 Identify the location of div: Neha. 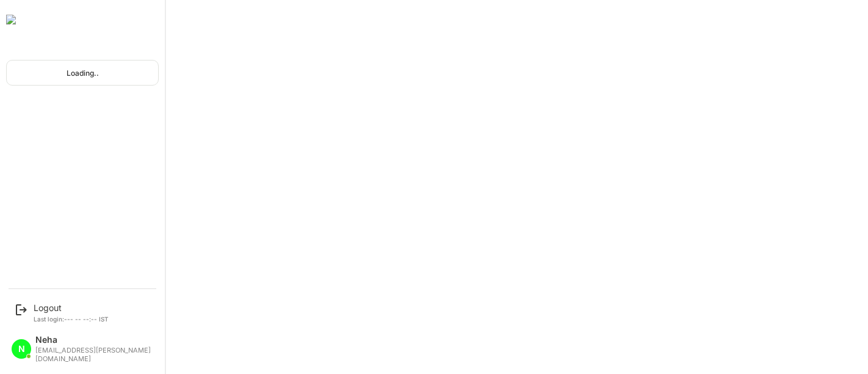
(94, 340).